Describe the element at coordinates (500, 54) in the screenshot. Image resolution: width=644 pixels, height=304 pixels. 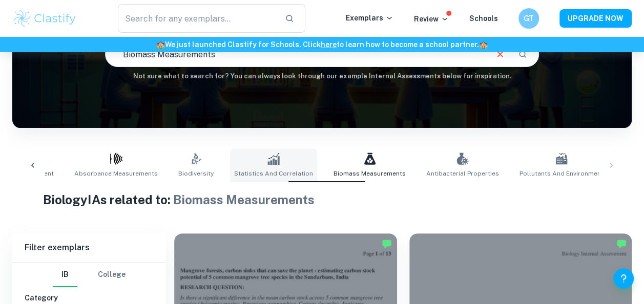
I see `button: Clear` at that location.